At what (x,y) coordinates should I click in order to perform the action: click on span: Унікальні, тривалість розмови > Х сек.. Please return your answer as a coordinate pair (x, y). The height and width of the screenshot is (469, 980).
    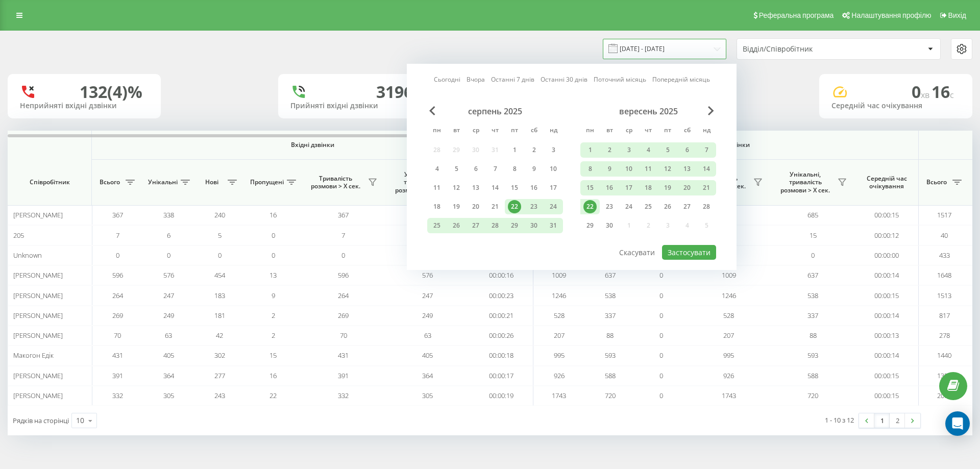
    Looking at the image, I should click on (419, 182).